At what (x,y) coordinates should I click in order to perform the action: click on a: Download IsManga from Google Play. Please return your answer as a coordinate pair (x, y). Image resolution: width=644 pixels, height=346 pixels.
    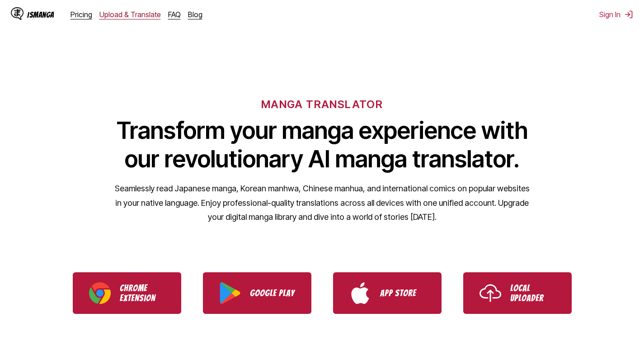
    Looking at the image, I should click on (257, 293).